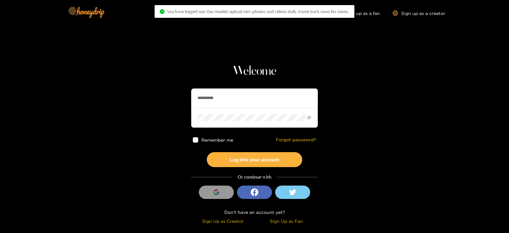 Image resolution: width=509 pixels, height=233 pixels. What do you see at coordinates (162, 11) in the screenshot?
I see `span: check-circle` at bounding box center [162, 11].